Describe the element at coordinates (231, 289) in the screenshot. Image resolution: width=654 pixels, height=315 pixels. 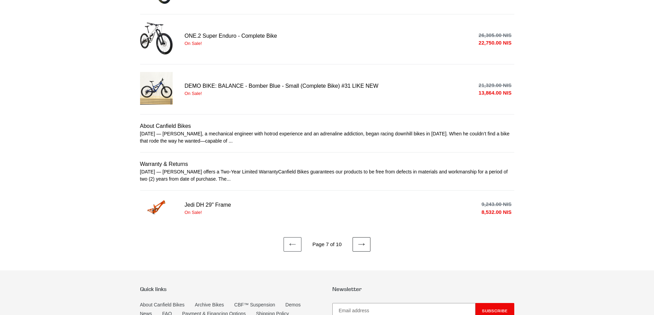
I see `p: Quick links` at that location.